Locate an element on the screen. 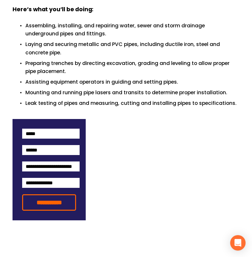 Image resolution: width=252 pixels, height=257 pixels. div: Open Intercom Messenger is located at coordinates (238, 243).